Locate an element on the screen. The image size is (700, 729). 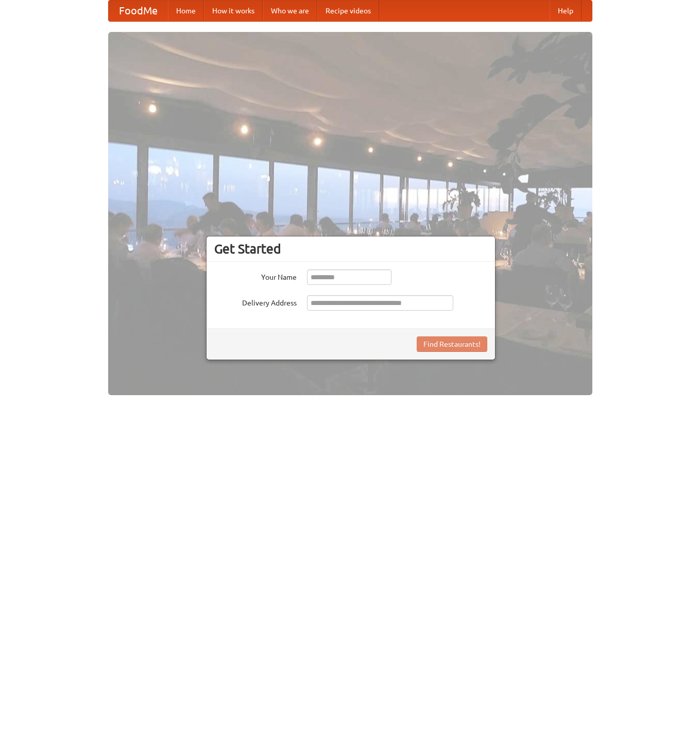
a: How it works is located at coordinates (233, 11).